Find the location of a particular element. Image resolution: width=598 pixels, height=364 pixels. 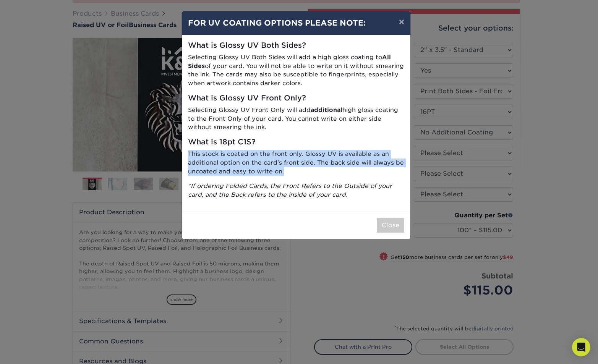

strong: additional is located at coordinates (326, 110).